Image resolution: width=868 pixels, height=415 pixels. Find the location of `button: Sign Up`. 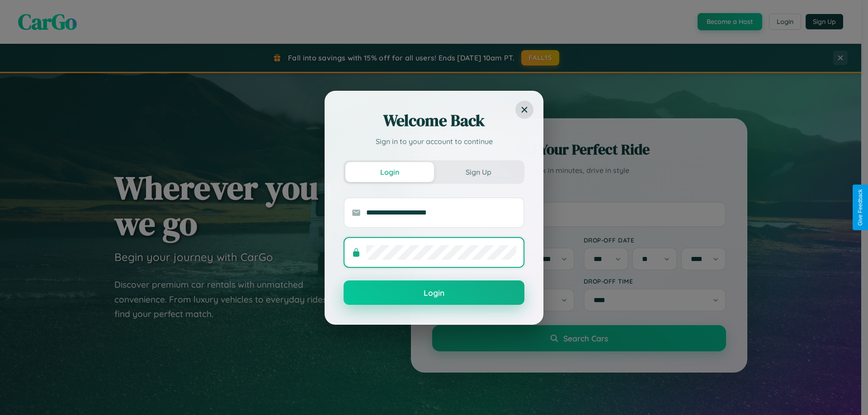

button: Sign Up is located at coordinates (478, 172).